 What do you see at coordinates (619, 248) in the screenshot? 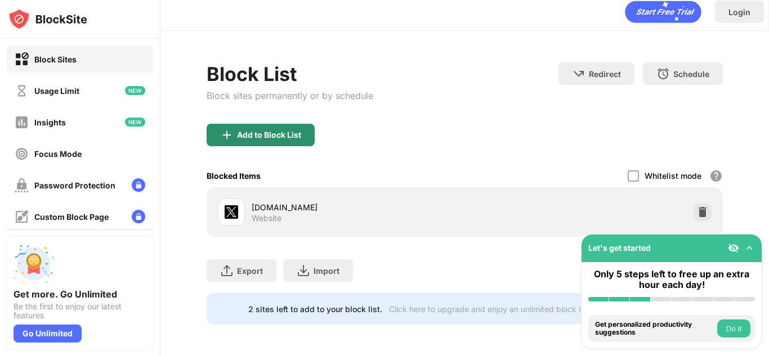
I see `div: Let's get started` at bounding box center [619, 248].